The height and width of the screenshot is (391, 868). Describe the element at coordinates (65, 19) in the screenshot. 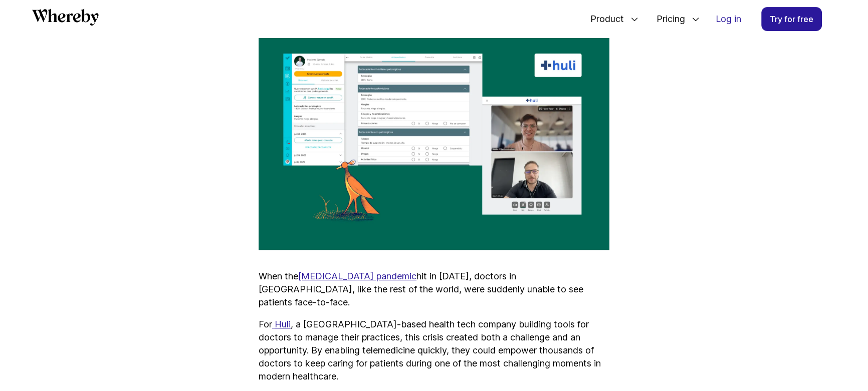

I see `a: Whereby` at that location.